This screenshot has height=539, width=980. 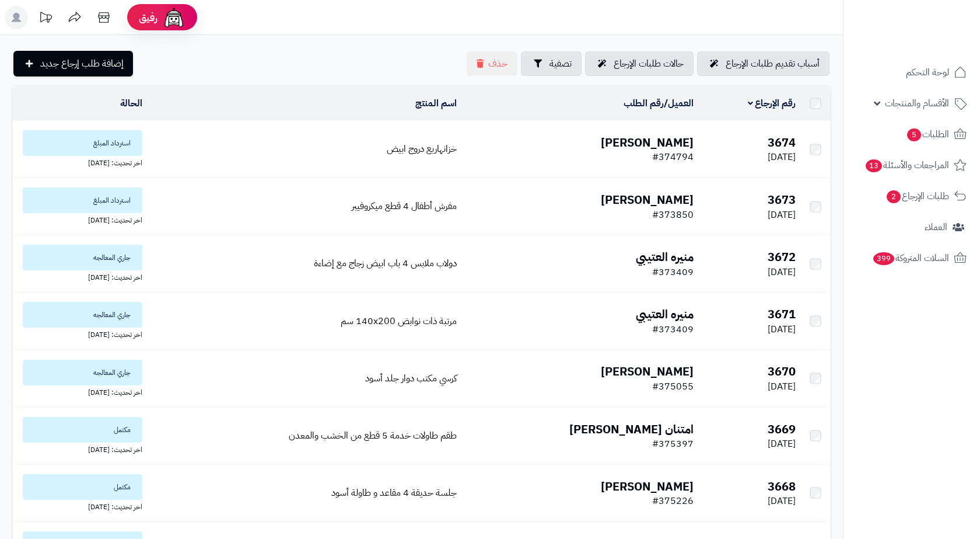 What do you see at coordinates (398, 321) in the screenshot?
I see `span: مرتبة ذات نوابض 140x200 سم` at bounding box center [398, 321].